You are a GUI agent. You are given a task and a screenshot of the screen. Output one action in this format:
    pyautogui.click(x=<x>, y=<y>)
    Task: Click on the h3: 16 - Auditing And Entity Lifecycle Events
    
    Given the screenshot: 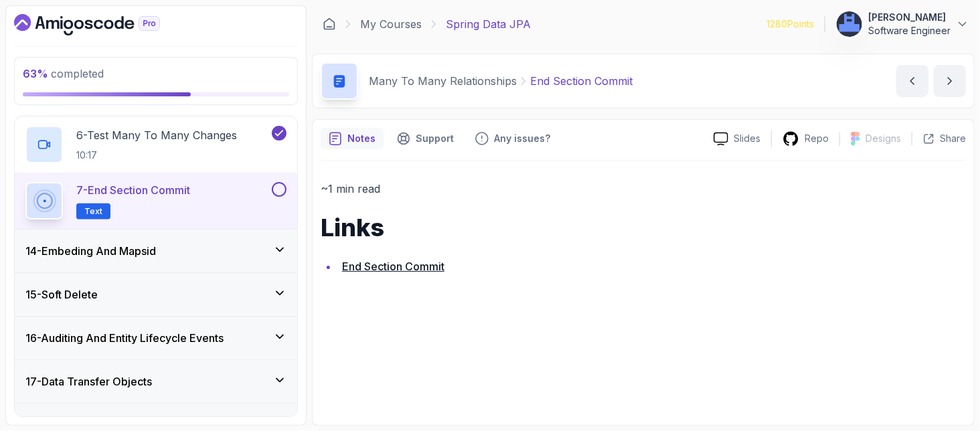 What is the action you would take?
    pyautogui.click(x=125, y=338)
    